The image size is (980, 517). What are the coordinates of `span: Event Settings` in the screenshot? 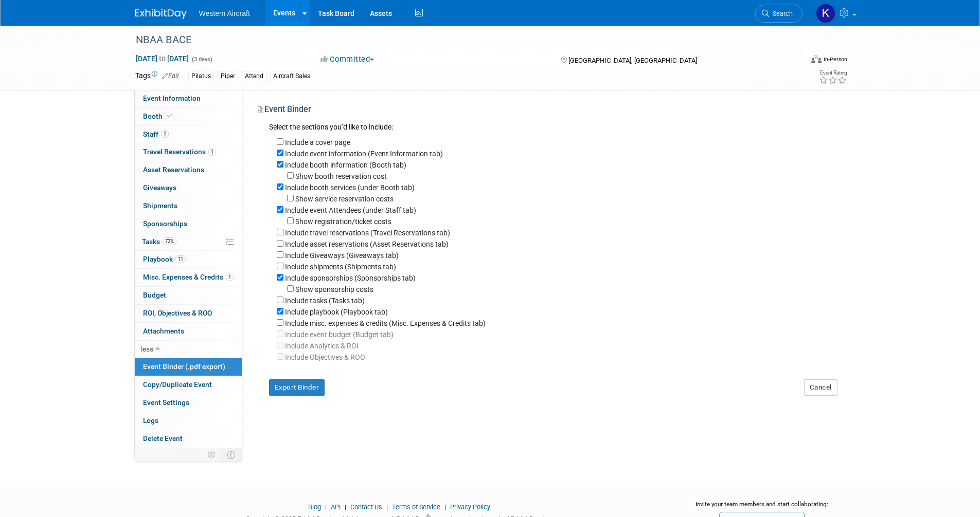 It's located at (166, 403).